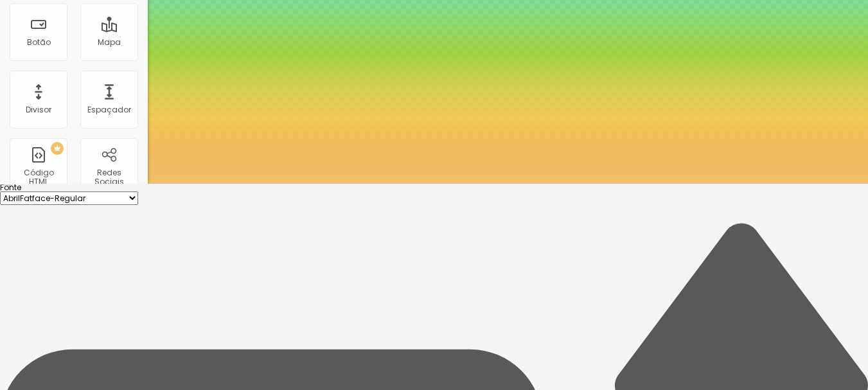 The image size is (868, 390). I want to click on div: Mapa, so click(110, 43).